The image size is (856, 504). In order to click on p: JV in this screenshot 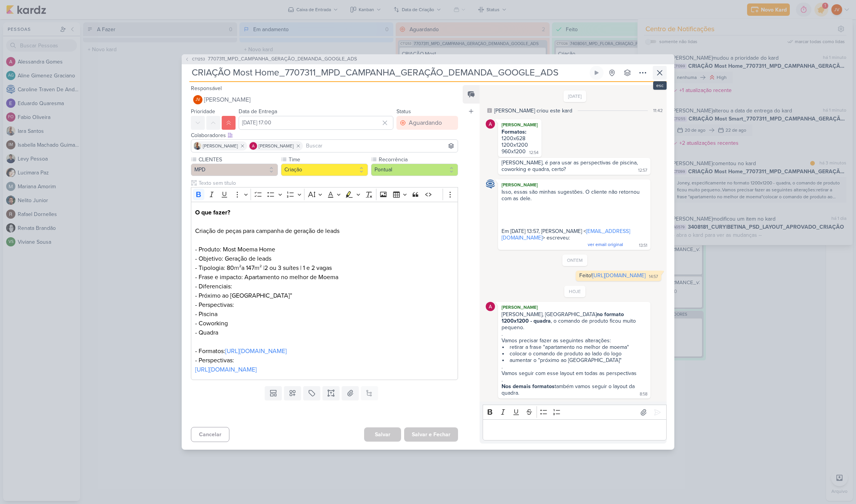, I will do `click(197, 100)`.